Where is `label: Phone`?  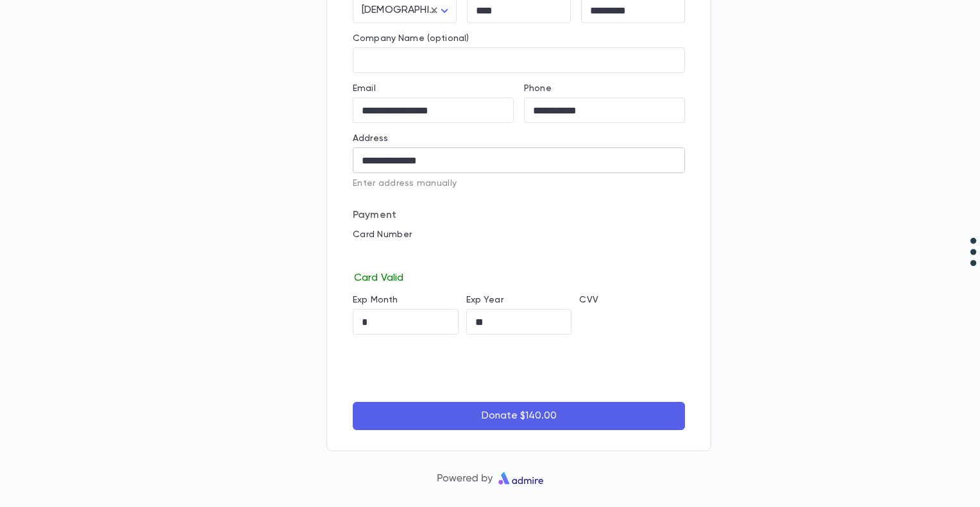 label: Phone is located at coordinates (537, 88).